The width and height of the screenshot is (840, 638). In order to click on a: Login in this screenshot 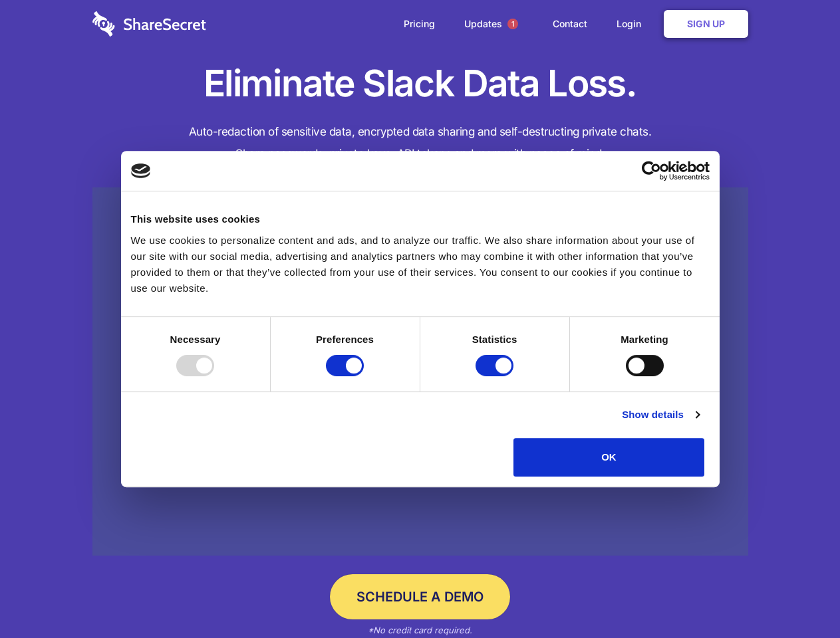, I will do `click(632, 23)`.